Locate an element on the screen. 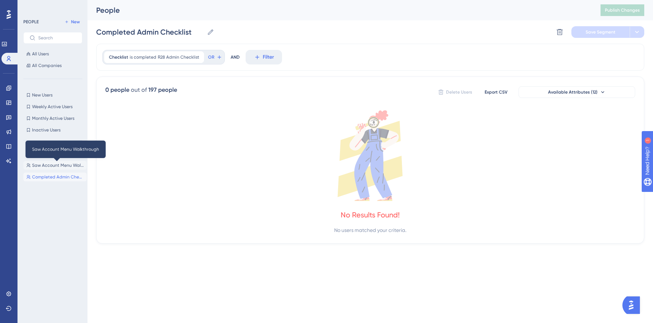 The height and width of the screenshot is (323, 653). span: Delete Users is located at coordinates (459, 92).